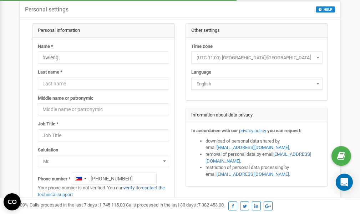 This screenshot has width=360, height=214. I want to click on u: 1 745 115,00, so click(112, 204).